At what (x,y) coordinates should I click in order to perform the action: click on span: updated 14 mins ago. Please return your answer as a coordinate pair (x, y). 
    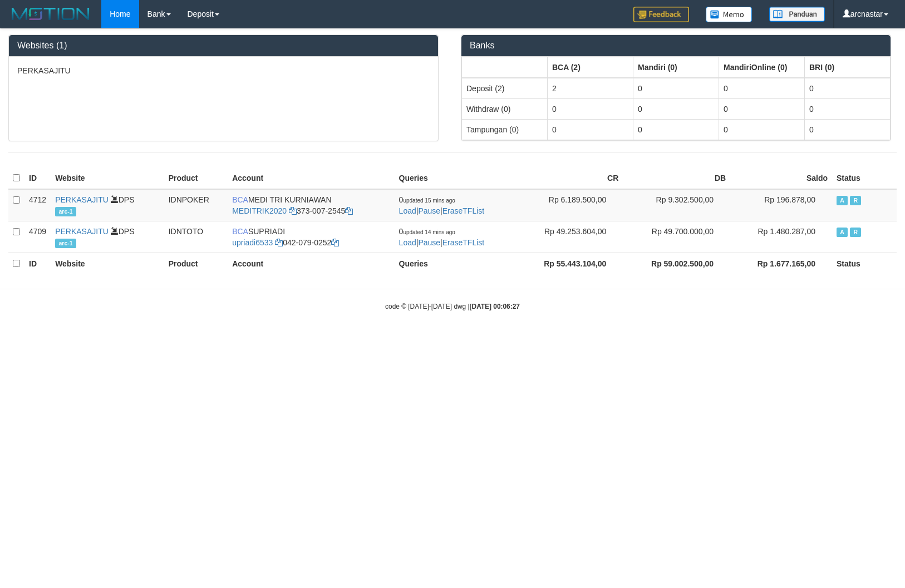
    Looking at the image, I should click on (429, 232).